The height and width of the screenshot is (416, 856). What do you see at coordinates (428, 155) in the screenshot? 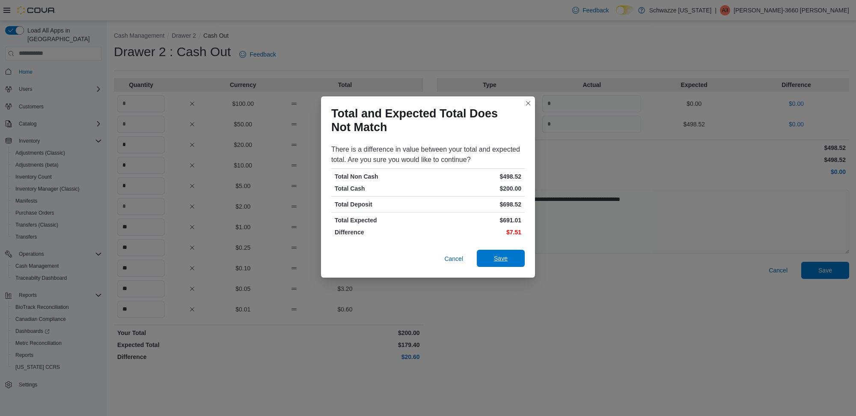
I see `div: There is a difference in value between your total and expected total. Are you sure you would like...` at bounding box center [428, 155].